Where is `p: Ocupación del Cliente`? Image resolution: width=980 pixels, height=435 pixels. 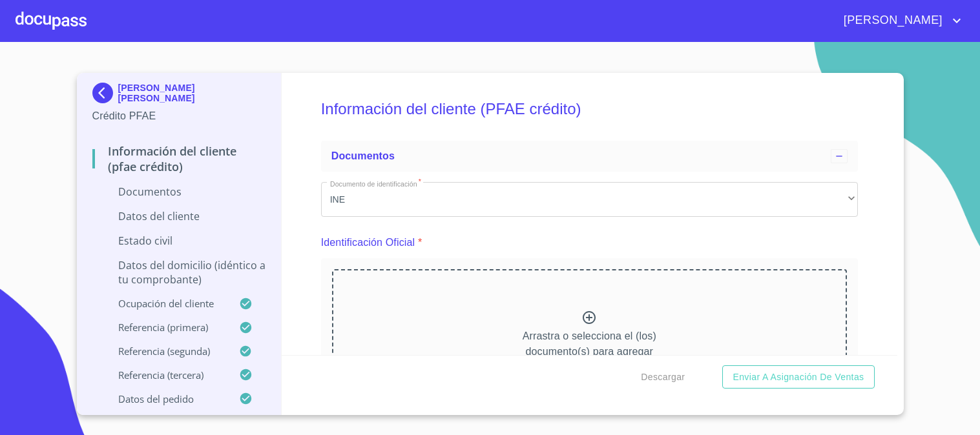
p: Ocupación del Cliente is located at coordinates (166, 303).